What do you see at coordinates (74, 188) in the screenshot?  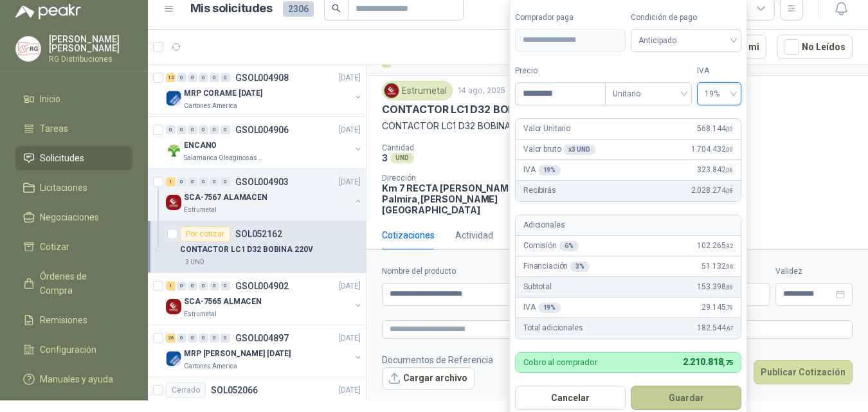 I see `a: Licitaciones` at bounding box center [74, 188].